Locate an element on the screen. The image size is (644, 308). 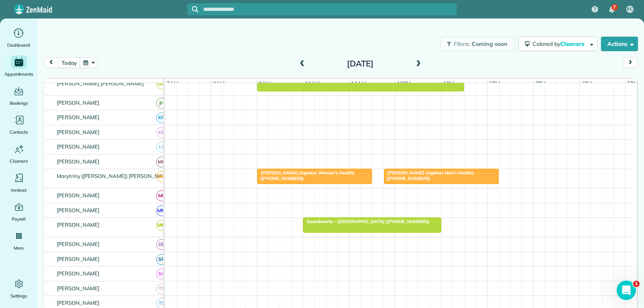
a: Invoices is located at coordinates (19, 183).